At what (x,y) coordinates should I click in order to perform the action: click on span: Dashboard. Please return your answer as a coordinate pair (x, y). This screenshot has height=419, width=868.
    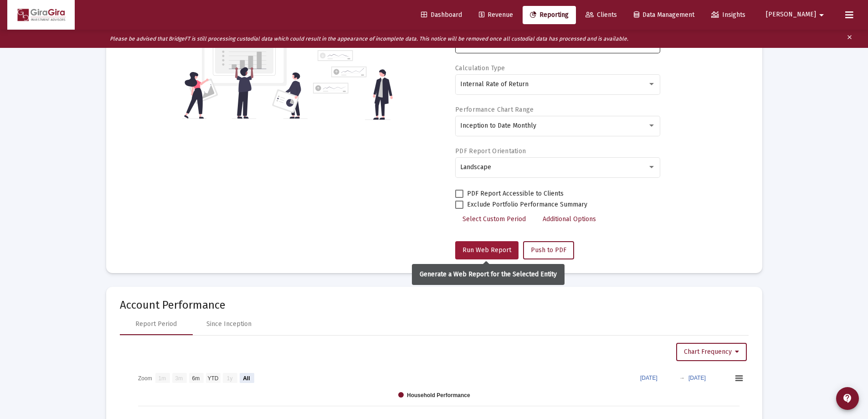
    Looking at the image, I should click on (441, 15).